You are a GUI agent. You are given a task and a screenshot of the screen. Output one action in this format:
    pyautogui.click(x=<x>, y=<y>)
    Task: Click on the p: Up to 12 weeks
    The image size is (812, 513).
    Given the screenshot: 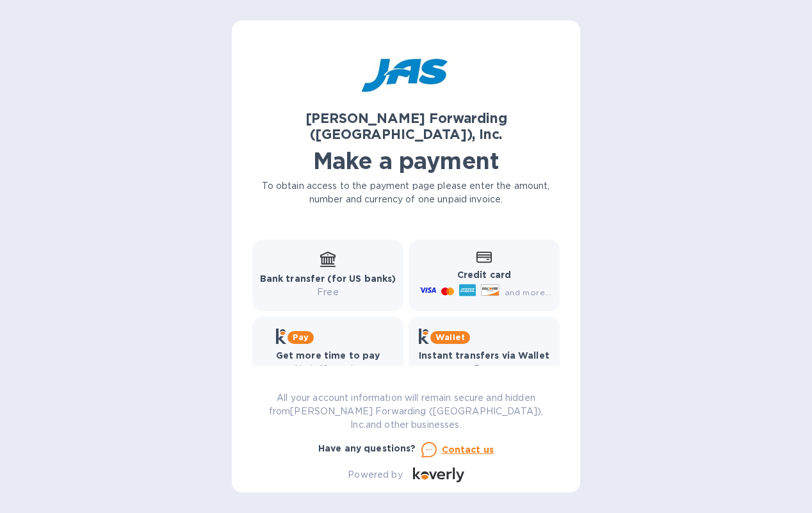 What is the action you would take?
    pyautogui.click(x=328, y=368)
    